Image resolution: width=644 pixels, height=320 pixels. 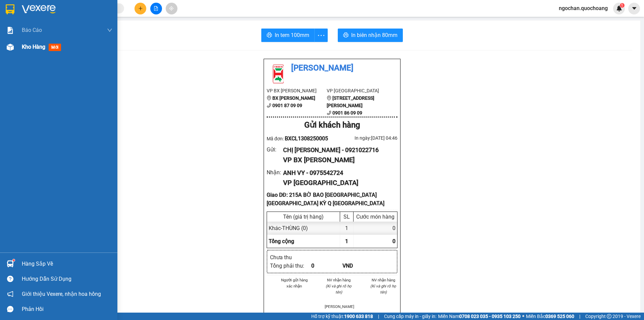 What do you see at coordinates (550, 316) in the screenshot?
I see `span: Miền Bắc` at bounding box center [550, 316].